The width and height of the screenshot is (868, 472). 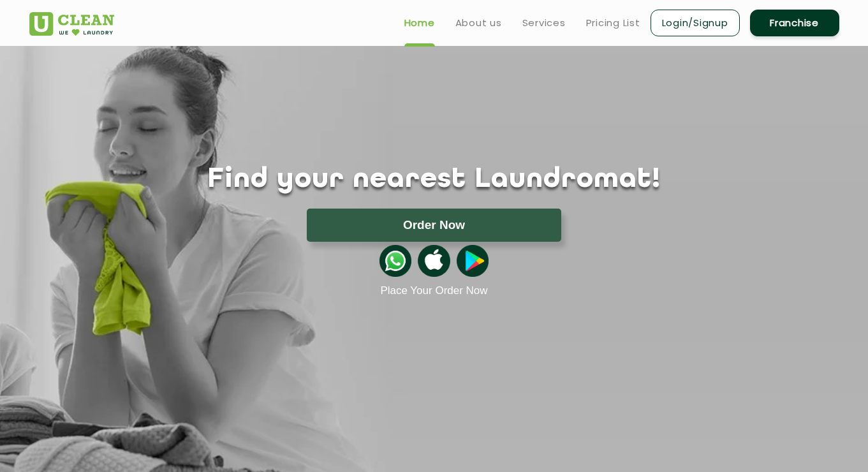 I want to click on h1: Find your nearest Laundromat!, so click(x=434, y=180).